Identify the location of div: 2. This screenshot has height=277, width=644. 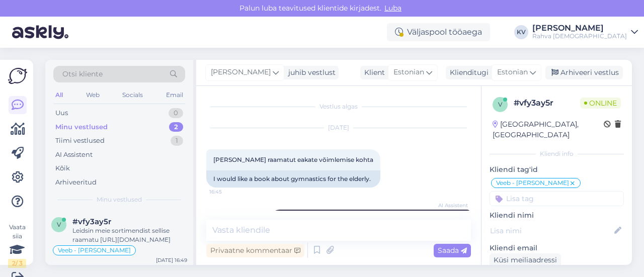
(176, 127).